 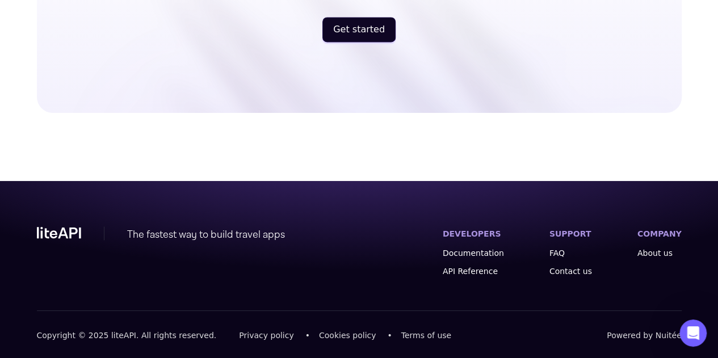 What do you see at coordinates (644, 335) in the screenshot?
I see `span: Powered by Nuitée` at bounding box center [644, 335].